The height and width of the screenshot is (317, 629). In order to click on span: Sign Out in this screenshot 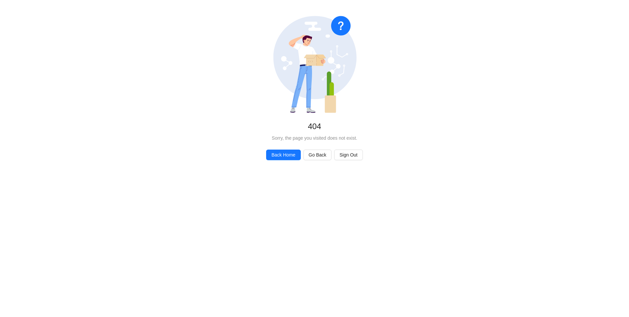, I will do `click(348, 155)`.